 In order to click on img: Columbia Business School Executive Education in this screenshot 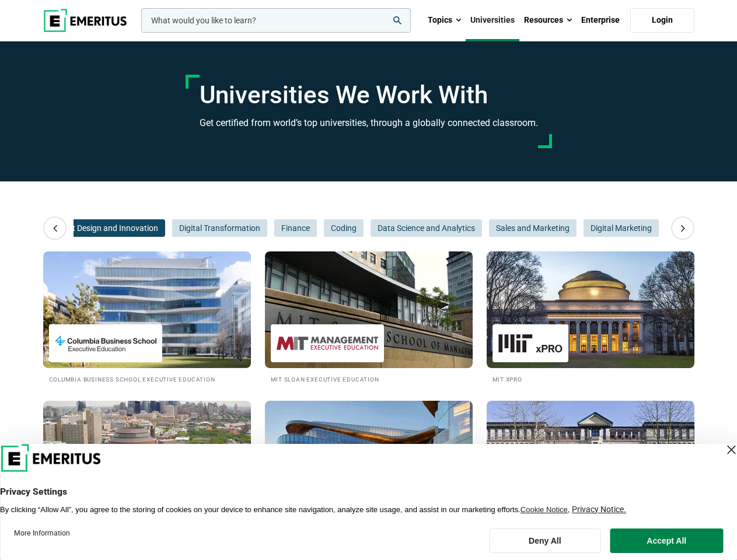, I will do `click(106, 343)`.